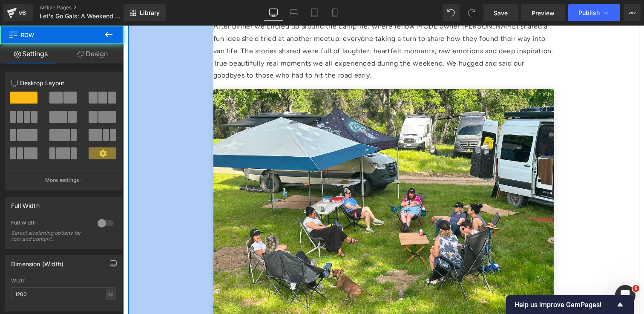 This screenshot has height=314, width=644. I want to click on span: Preview, so click(543, 13).